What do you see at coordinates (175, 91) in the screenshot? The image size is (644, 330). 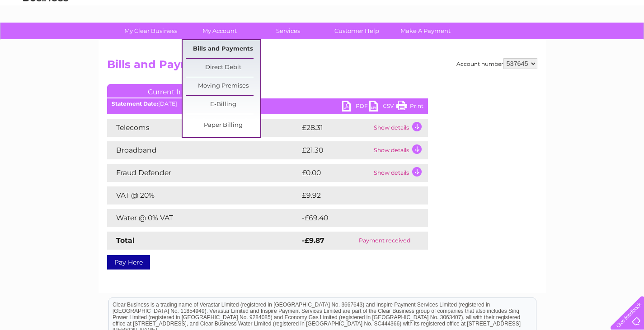 I see `a: Current Invoice` at bounding box center [175, 91].